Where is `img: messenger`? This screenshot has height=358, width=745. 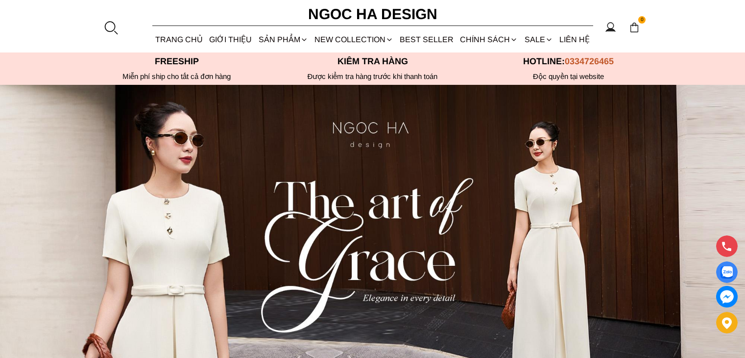 img: messenger is located at coordinates (727, 296).